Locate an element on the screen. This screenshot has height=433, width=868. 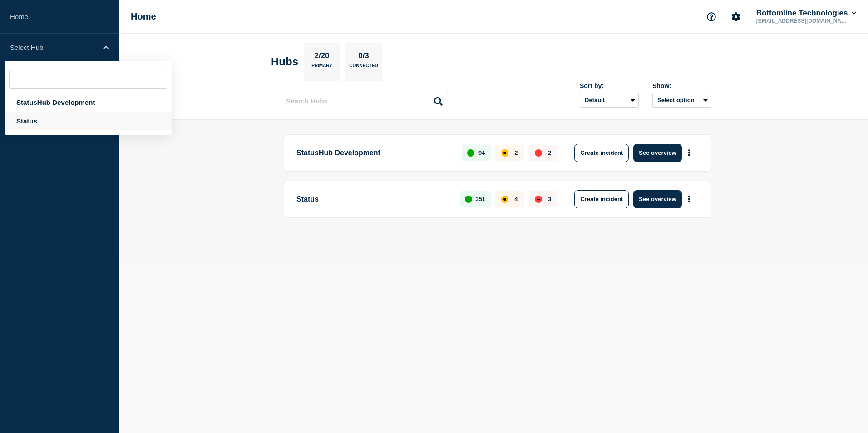
div: Status is located at coordinates (88, 121).